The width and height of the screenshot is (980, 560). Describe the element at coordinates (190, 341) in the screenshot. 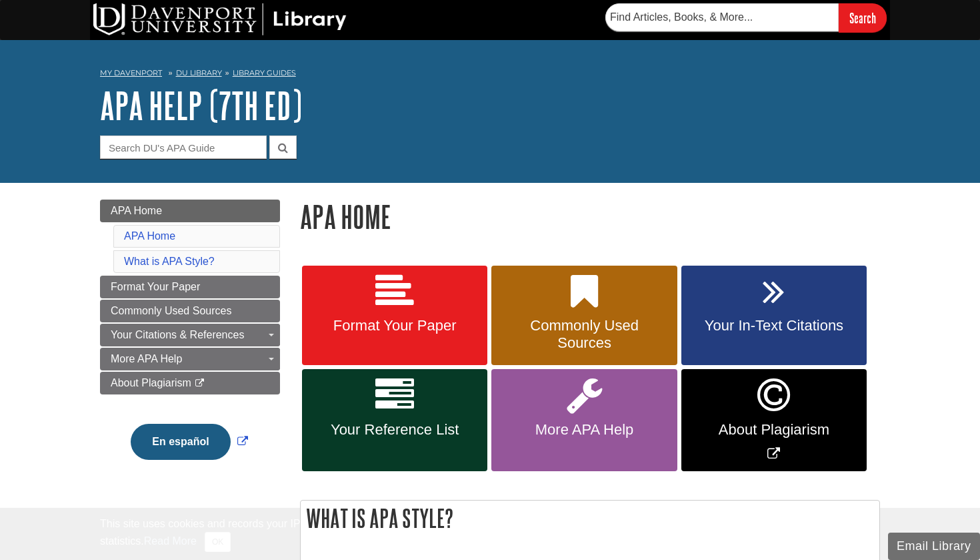

I see `div: Guide Page Menu` at that location.